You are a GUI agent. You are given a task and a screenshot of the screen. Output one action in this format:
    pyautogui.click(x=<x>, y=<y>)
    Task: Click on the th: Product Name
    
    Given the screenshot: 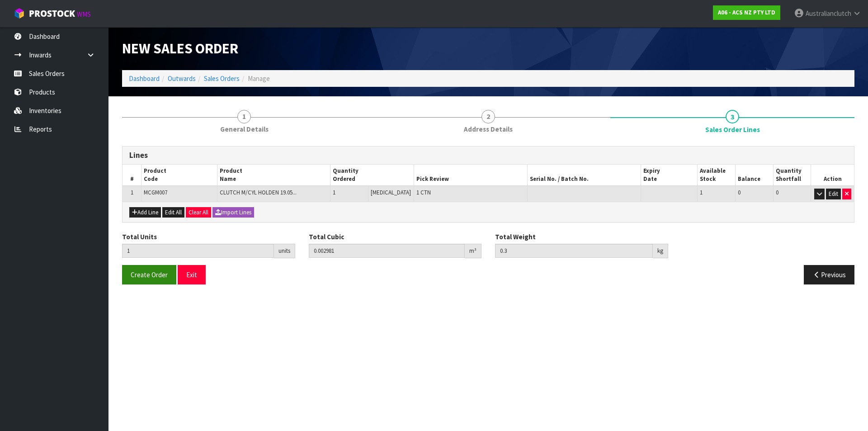 What is the action you would take?
    pyautogui.click(x=273, y=176)
    